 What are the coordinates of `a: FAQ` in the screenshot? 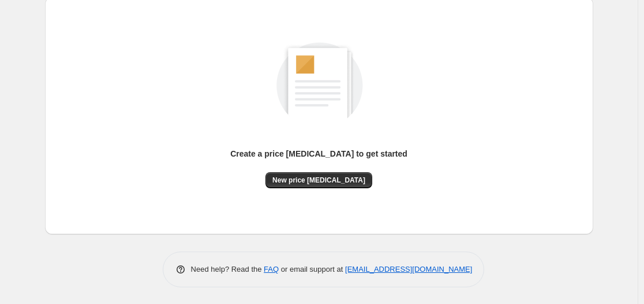 It's located at (271, 269).